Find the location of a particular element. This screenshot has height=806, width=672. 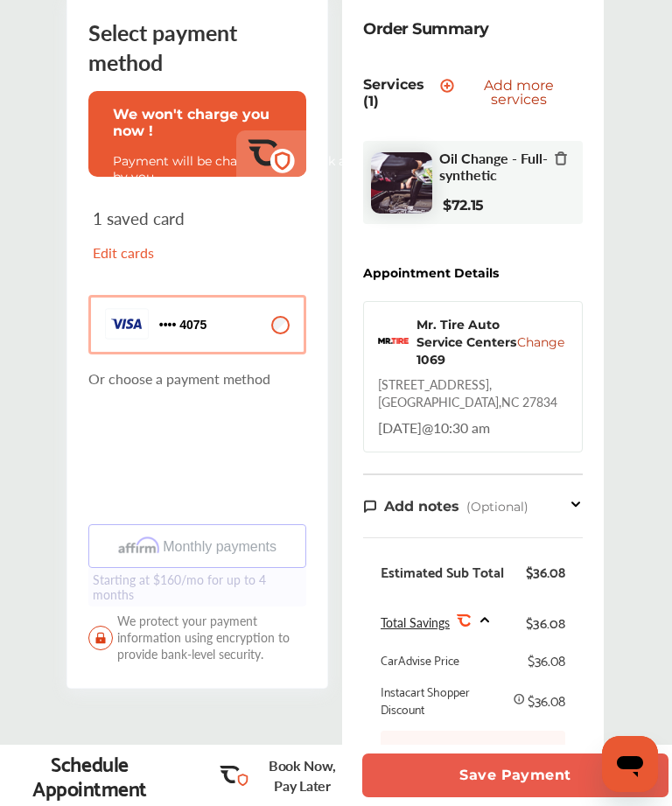

p: Or choose a payment method is located at coordinates (197, 378).